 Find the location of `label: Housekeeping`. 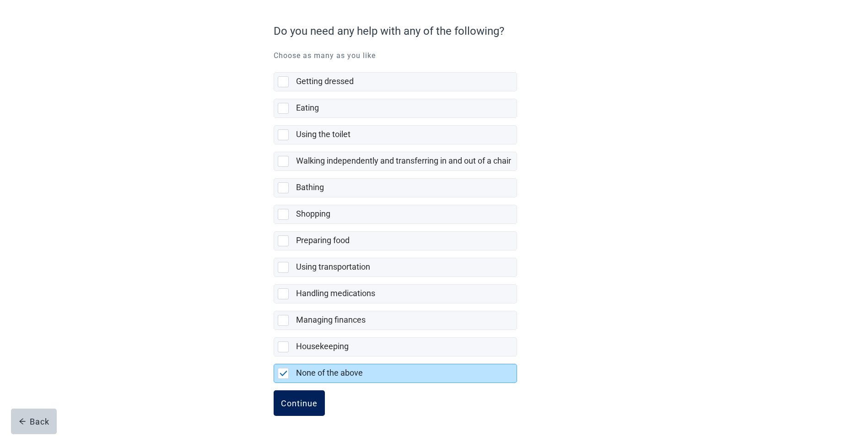

label: Housekeeping is located at coordinates (322, 346).